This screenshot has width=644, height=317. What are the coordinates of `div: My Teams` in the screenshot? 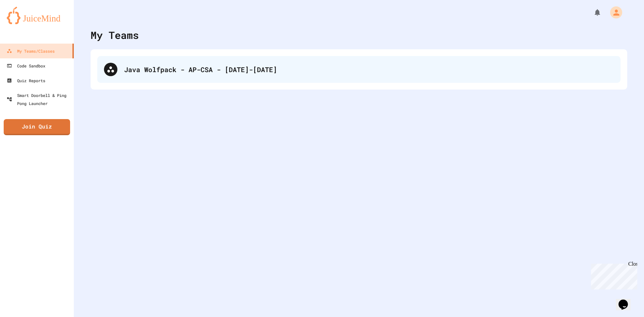 It's located at (115, 35).